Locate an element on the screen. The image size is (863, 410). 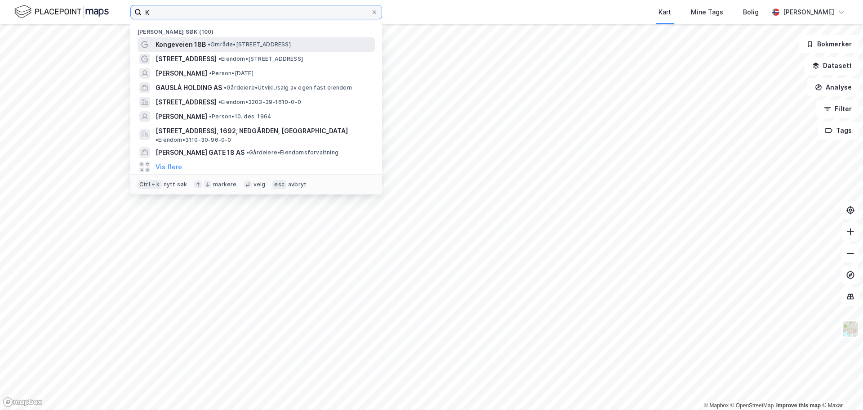
div: nytt søk is located at coordinates (175, 184).